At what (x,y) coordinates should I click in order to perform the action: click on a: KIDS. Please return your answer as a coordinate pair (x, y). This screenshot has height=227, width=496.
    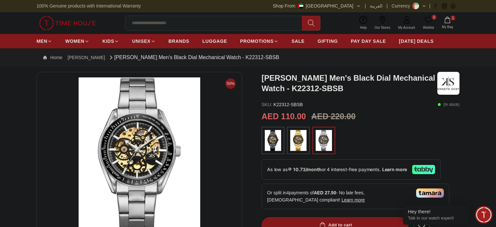
    Looking at the image, I should click on (111, 41).